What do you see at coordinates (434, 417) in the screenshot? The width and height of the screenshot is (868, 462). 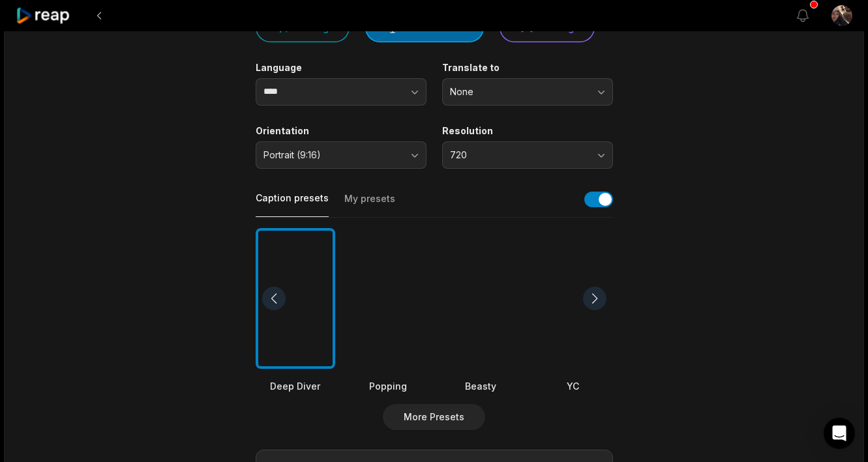 I see `button: More Presets` at bounding box center [434, 417].